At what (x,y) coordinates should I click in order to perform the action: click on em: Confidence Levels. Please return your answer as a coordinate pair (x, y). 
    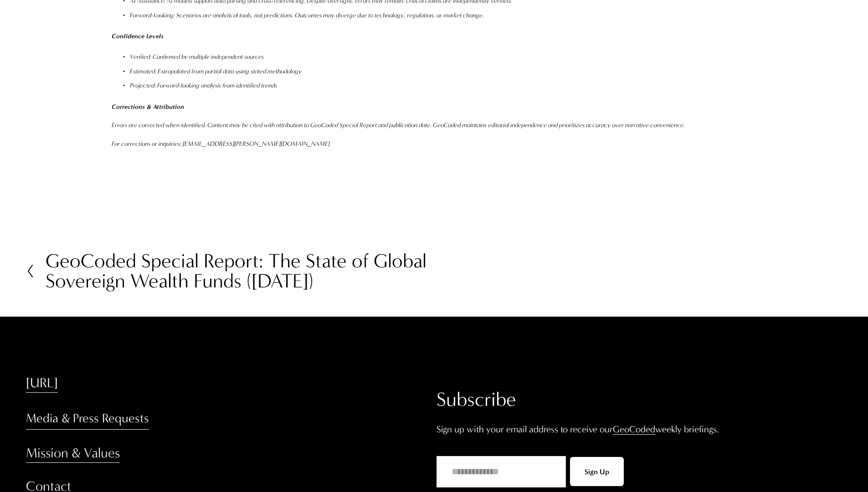
    Looking at the image, I should click on (137, 36).